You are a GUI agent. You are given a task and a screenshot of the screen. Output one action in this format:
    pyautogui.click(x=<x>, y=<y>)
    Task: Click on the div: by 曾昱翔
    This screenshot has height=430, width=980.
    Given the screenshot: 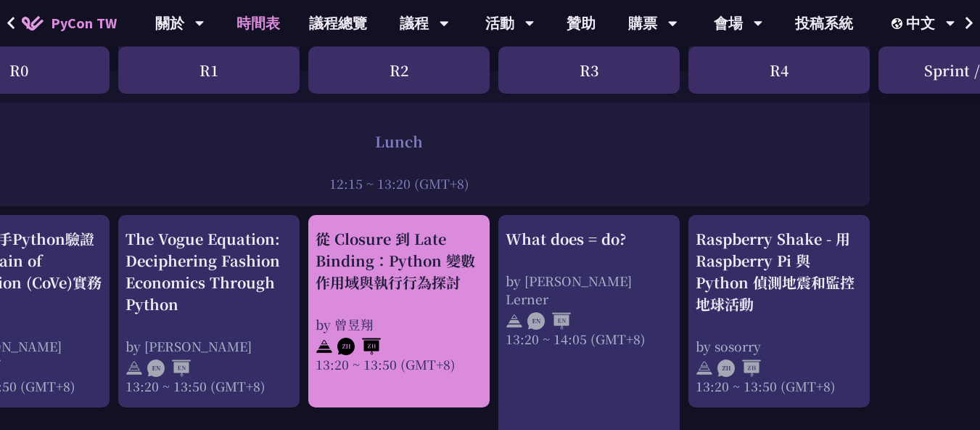 What is the action you would take?
    pyautogui.click(x=399, y=324)
    